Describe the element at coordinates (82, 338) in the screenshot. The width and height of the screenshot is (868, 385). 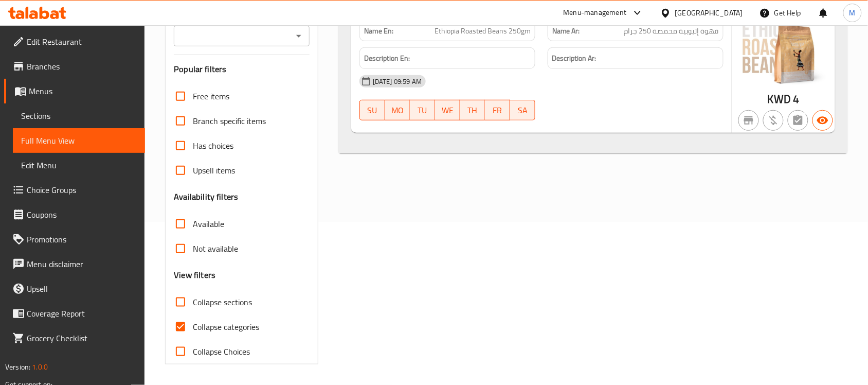
I see `span: Grocery Checklist` at that location.